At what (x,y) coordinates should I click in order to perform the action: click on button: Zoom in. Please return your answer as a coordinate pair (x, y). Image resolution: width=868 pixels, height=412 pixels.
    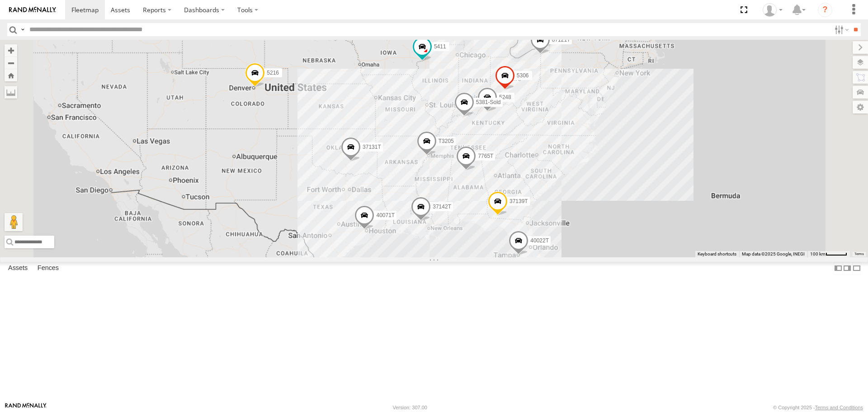
    Looking at the image, I should click on (11, 50).